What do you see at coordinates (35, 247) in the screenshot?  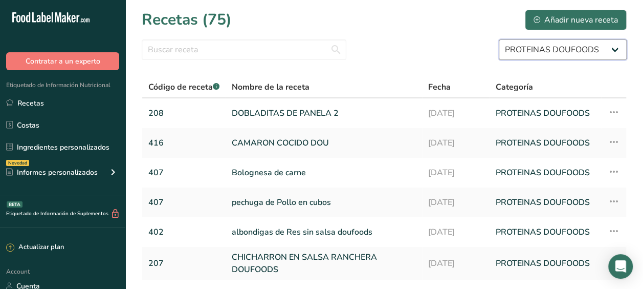 I see `div: Actualizar plan` at bounding box center [35, 247].